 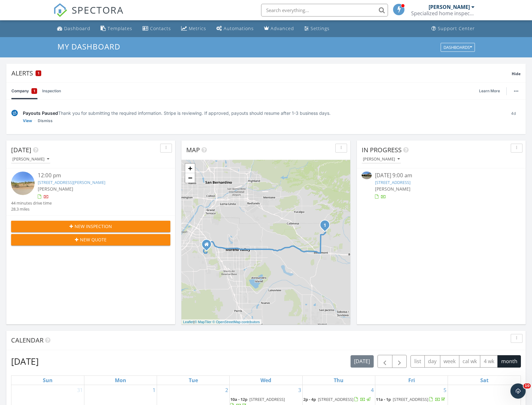 What do you see at coordinates (470, 361) in the screenshot?
I see `button: cal wk` at bounding box center [470, 361].